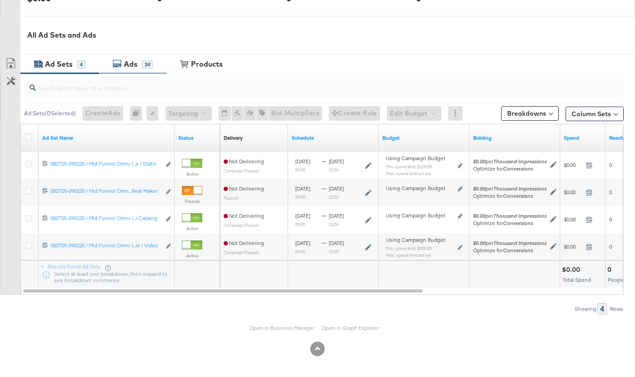 This screenshot has width=635, height=377. Describe the element at coordinates (105, 165) in the screenshot. I see `a: 082725-090225 | Mid Funnel Omni |...e | Static` at that location.